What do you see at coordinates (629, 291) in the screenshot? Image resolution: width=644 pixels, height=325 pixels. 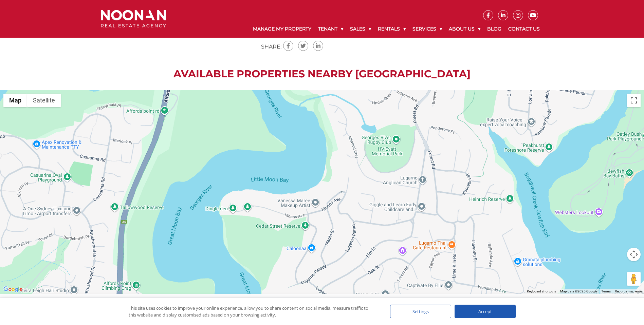 I see `a: Report a map error` at bounding box center [629, 291].